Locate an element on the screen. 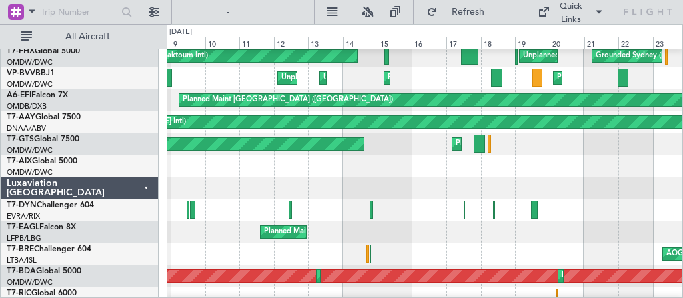 The width and height of the screenshot is (683, 298). div: 14 is located at coordinates (360, 43).